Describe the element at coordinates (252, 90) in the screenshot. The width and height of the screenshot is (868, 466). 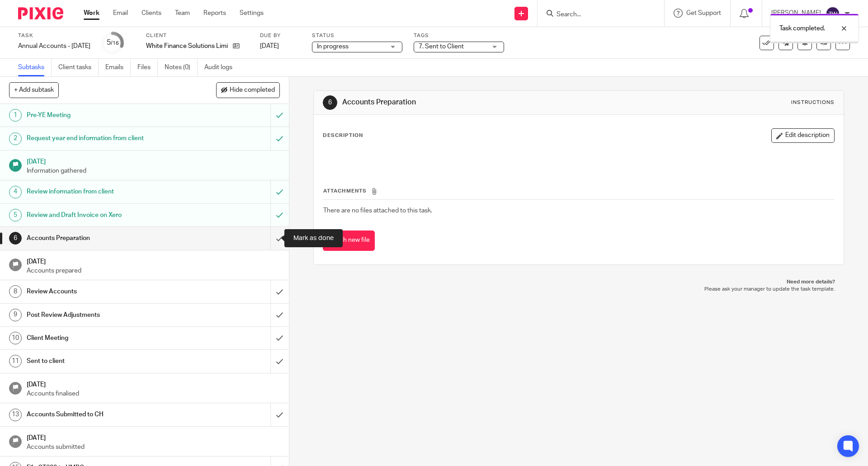
I see `span: Hide completed` at that location.